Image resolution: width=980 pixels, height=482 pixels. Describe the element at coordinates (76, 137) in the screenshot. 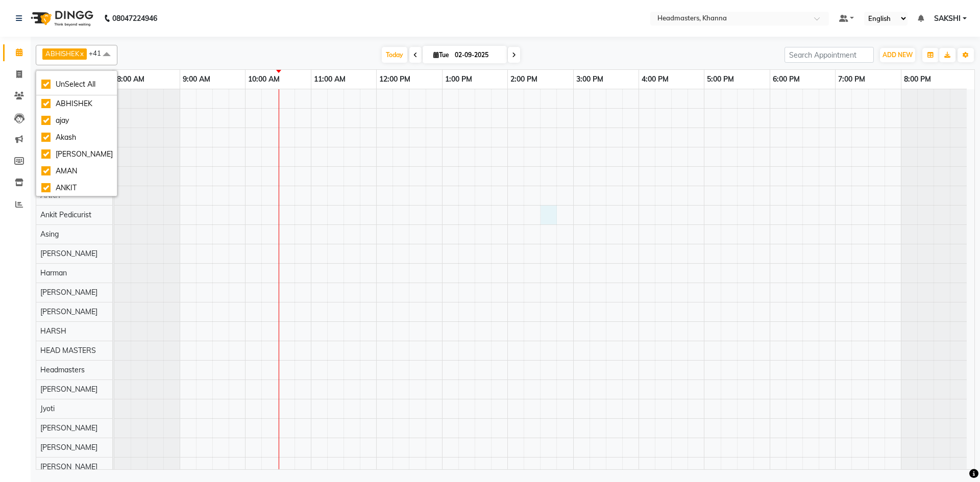

I see `div: Akash` at that location.